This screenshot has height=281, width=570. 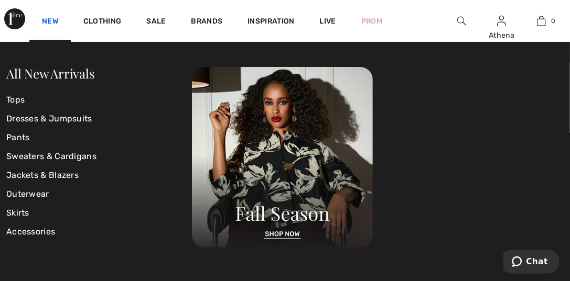 I want to click on span: Inspiration, so click(x=270, y=22).